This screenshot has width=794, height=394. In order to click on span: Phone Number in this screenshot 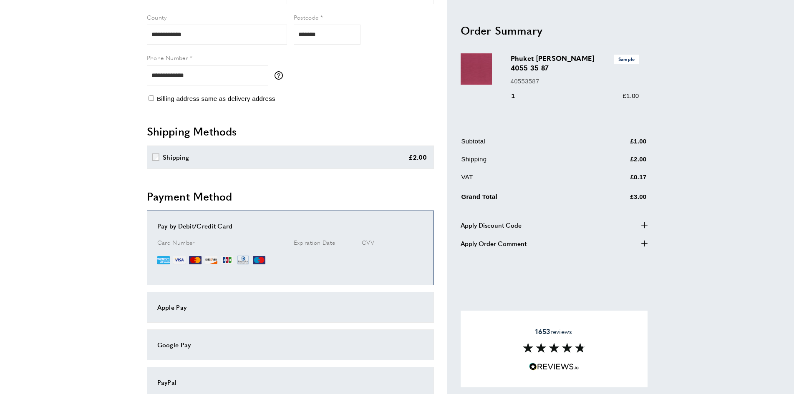, I will do `click(167, 58)`.